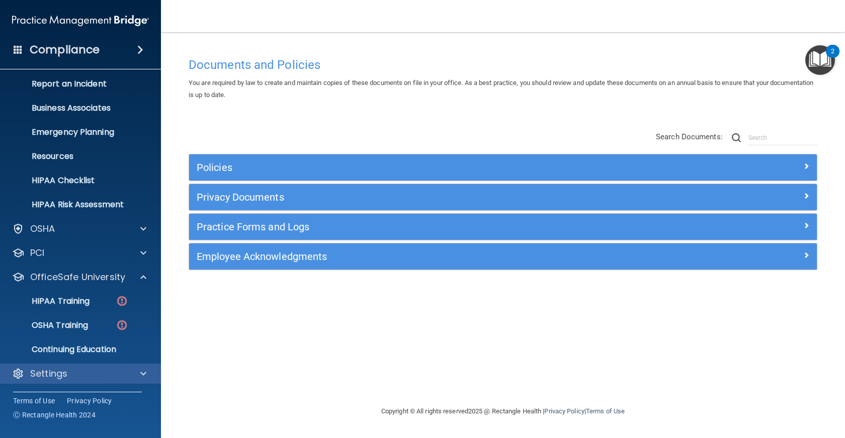 Image resolution: width=845 pixels, height=438 pixels. What do you see at coordinates (75, 205) in the screenshot?
I see `p: HIPAA Risk Assessment` at bounding box center [75, 205].